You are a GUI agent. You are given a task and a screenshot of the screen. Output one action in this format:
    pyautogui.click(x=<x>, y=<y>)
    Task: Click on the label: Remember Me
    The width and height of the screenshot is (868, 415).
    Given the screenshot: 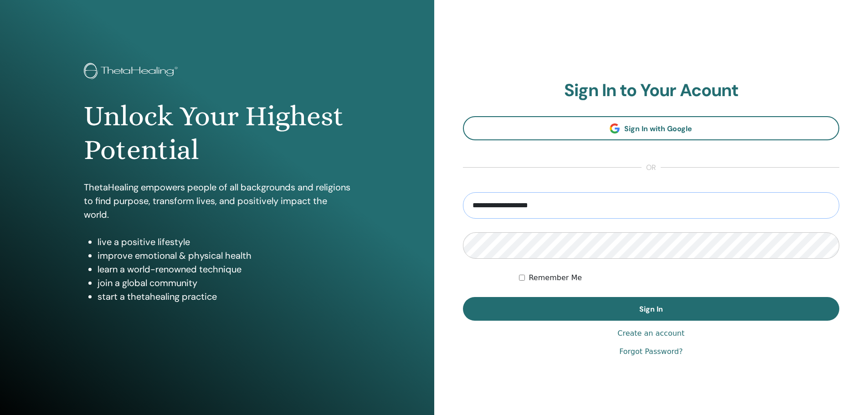 What is the action you would take?
    pyautogui.click(x=555, y=278)
    